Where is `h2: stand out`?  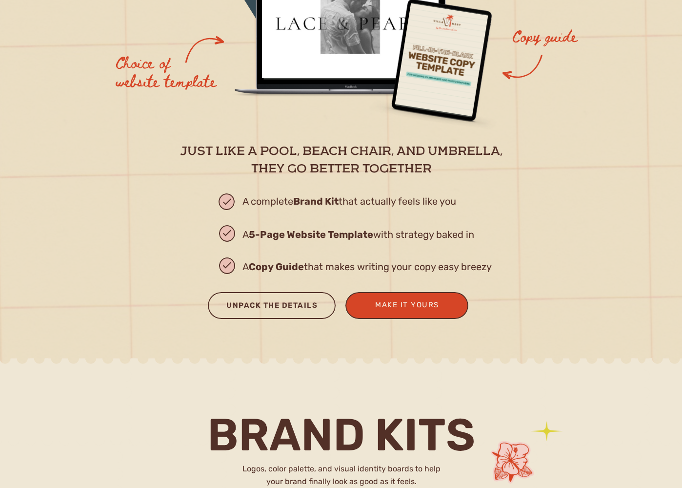
h2: stand out is located at coordinates (229, 143).